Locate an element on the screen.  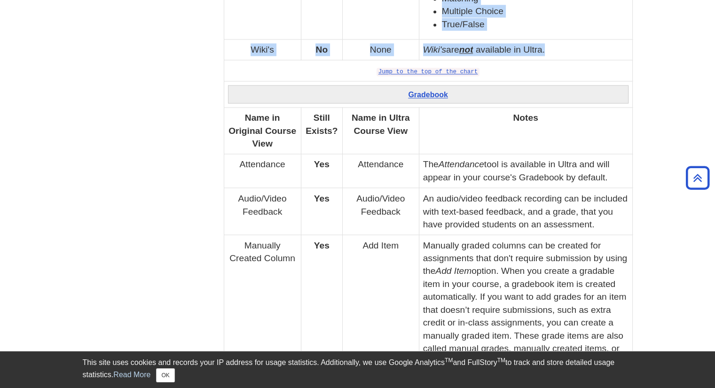
strong: Name in Original Course View is located at coordinates (262, 131).